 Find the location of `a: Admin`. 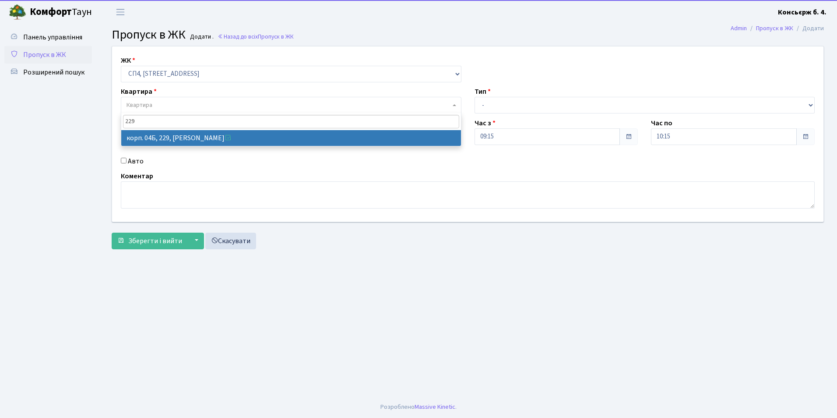

a: Admin is located at coordinates (739, 28).